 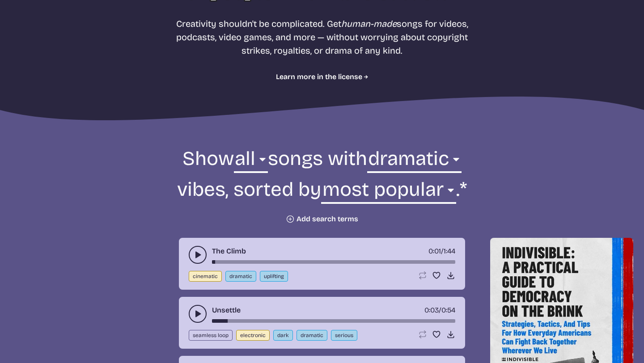 I want to click on a: The Climb, so click(x=229, y=251).